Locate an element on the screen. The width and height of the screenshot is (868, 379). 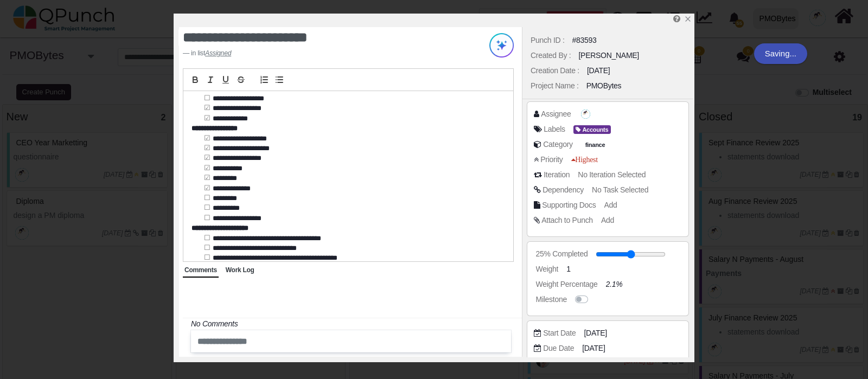
div: Weight is located at coordinates (547, 269).